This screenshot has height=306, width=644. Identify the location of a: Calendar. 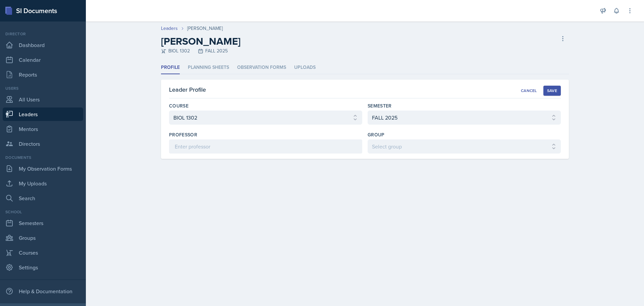
(43, 60).